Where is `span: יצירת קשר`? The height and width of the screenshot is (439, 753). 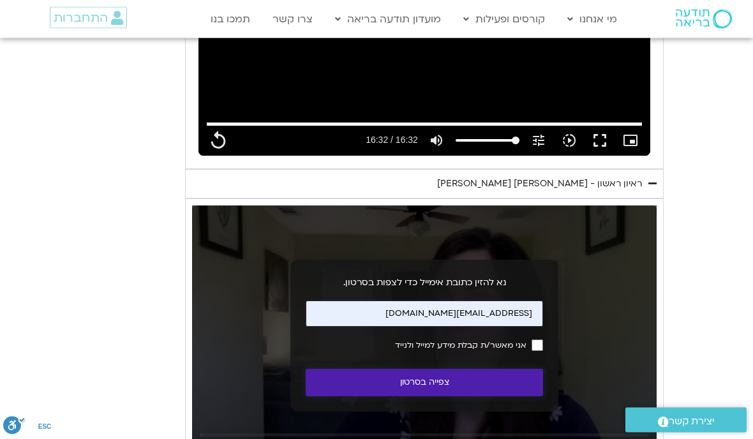
span: יצירת קשר is located at coordinates (691, 421).